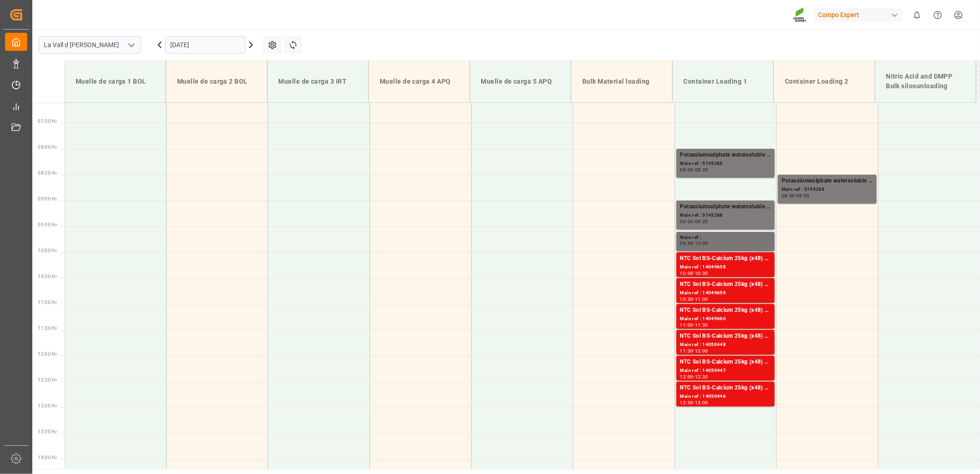 Image resolution: width=980 pixels, height=474 pixels. Describe the element at coordinates (47, 431) in the screenshot. I see `span: 13:30 Hr` at that location.